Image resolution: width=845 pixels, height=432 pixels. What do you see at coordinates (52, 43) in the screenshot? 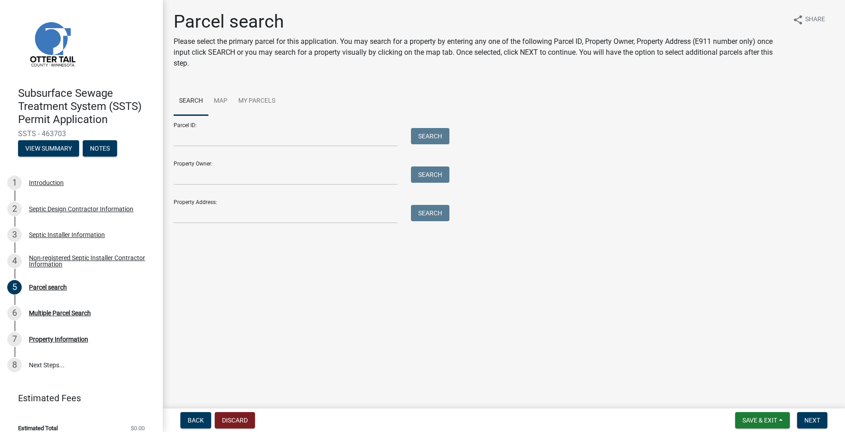
I see `img: Otter Tail County, Minnesota` at bounding box center [52, 43].